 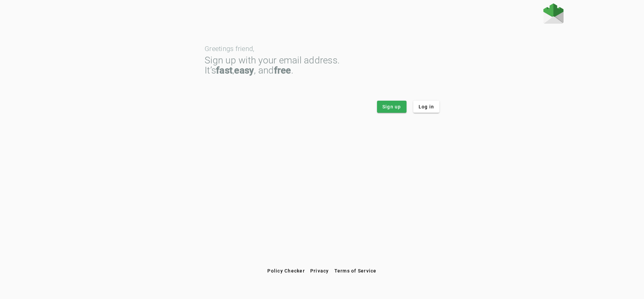 What do you see at coordinates (320, 271) in the screenshot?
I see `span: Privacy` at bounding box center [320, 271].